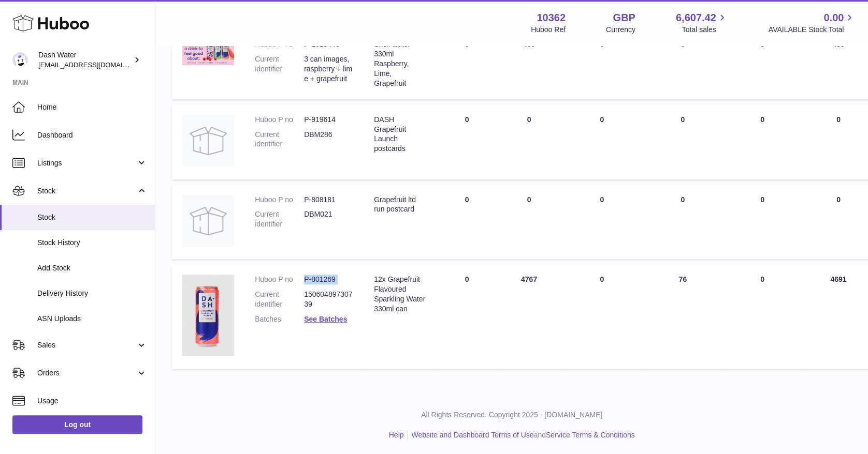  What do you see at coordinates (328, 140) in the screenshot?
I see `dd: DBM286` at bounding box center [328, 140].